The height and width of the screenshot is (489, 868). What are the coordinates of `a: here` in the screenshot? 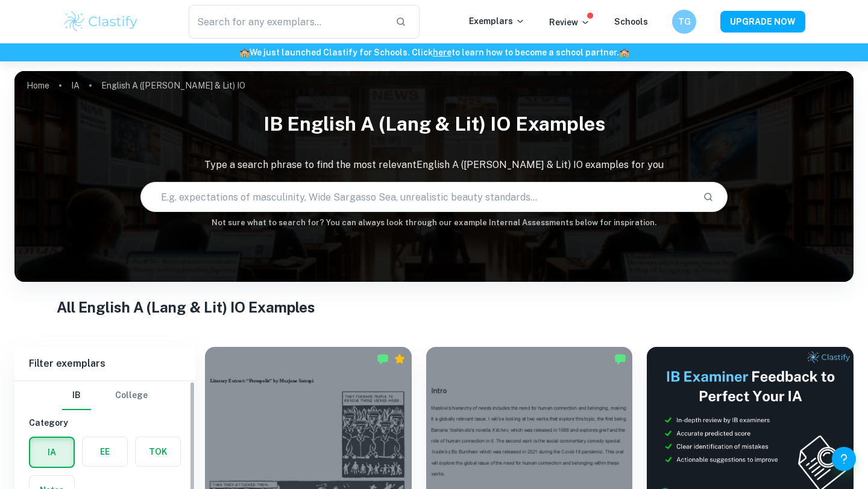 It's located at (442, 53).